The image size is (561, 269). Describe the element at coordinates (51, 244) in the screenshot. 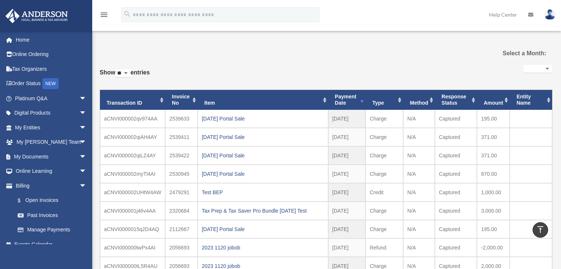

I see `a: Events Calendar` at that location.